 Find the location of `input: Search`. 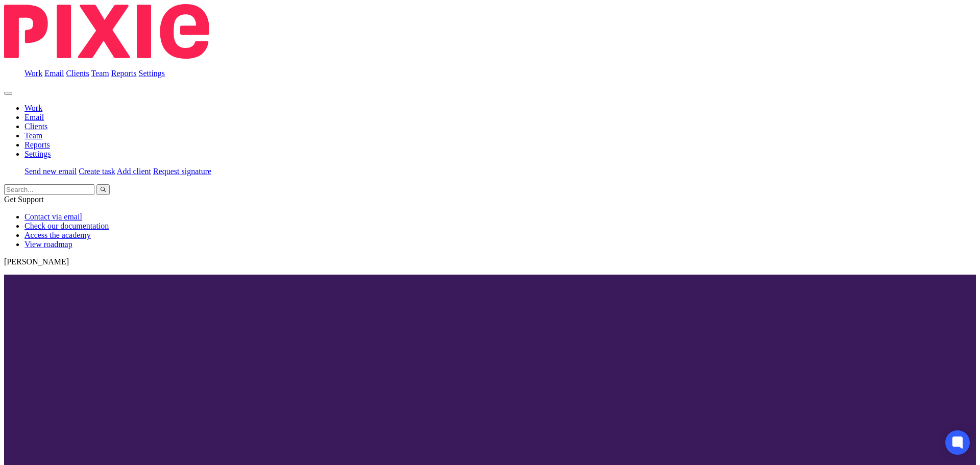

input: Search is located at coordinates (49, 189).